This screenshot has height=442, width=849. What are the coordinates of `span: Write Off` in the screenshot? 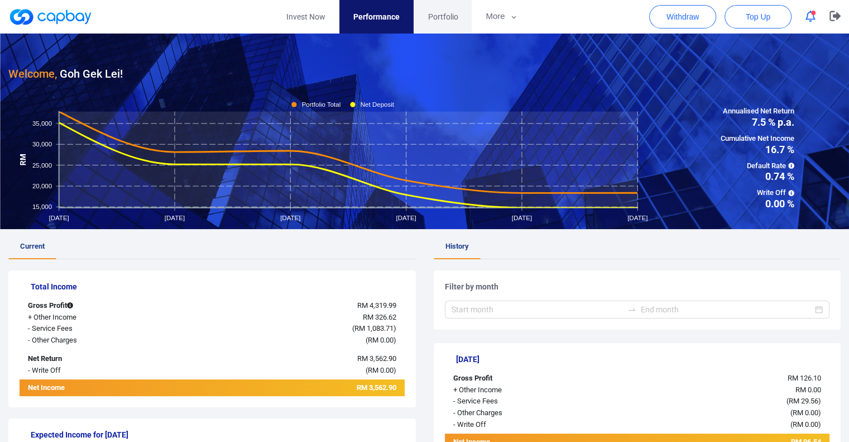 It's located at (758, 193).